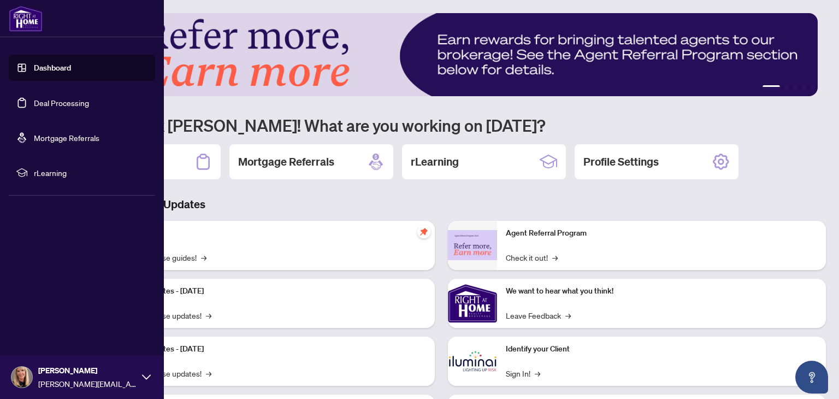 The image size is (839, 399). I want to click on a: Sign In!→, so click(523, 373).